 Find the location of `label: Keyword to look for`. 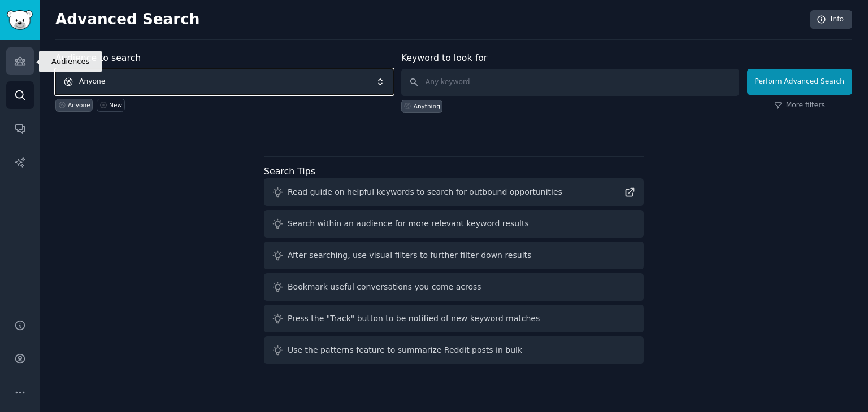

label: Keyword to look for is located at coordinates (444, 57).